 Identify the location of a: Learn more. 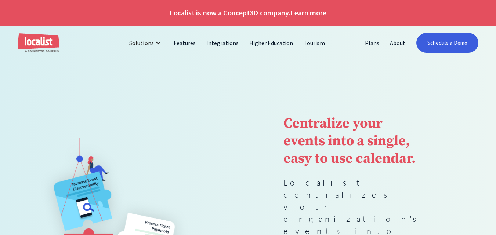
(308, 13).